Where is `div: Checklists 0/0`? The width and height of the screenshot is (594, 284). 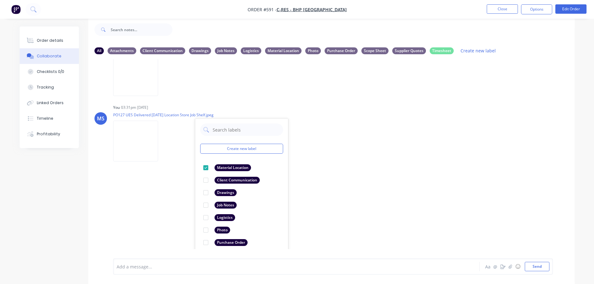 div: Checklists 0/0 is located at coordinates (51, 72).